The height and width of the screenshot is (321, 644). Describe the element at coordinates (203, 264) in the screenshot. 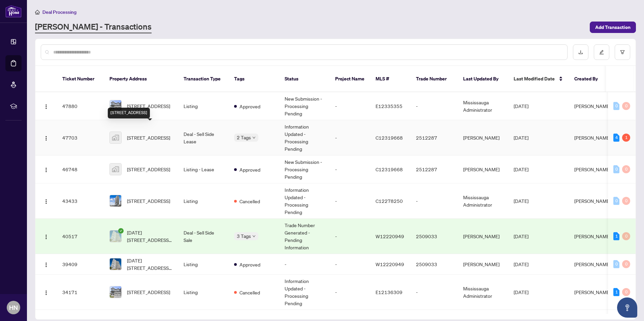

I see `td: Listing` at that location.